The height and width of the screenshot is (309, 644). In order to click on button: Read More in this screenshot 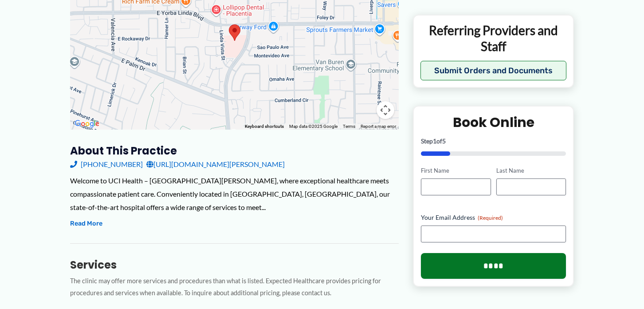, I will do `click(86, 224)`.